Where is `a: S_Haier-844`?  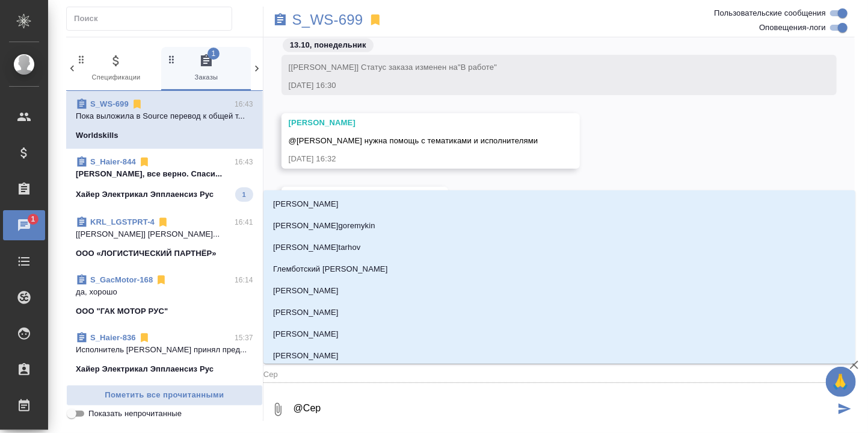 a: S_Haier-844 is located at coordinates (113, 162).